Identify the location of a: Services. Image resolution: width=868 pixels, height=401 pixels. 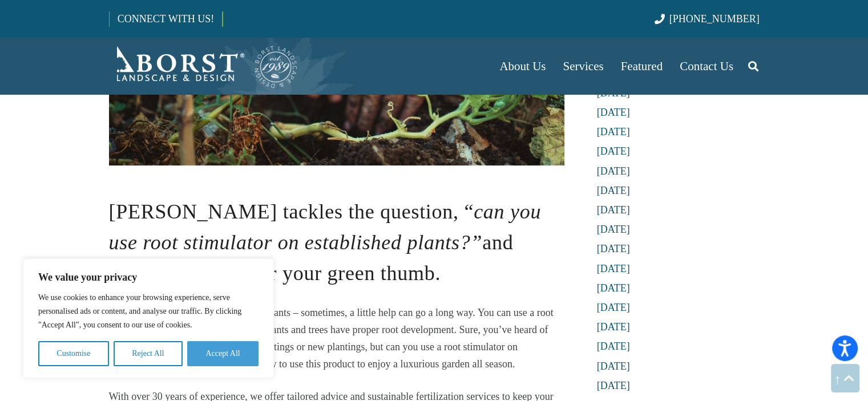
(583, 66).